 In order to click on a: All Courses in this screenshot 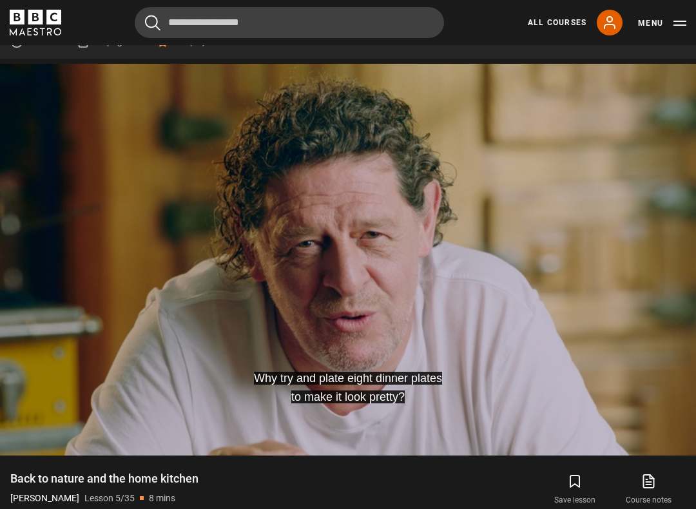, I will do `click(557, 23)`.